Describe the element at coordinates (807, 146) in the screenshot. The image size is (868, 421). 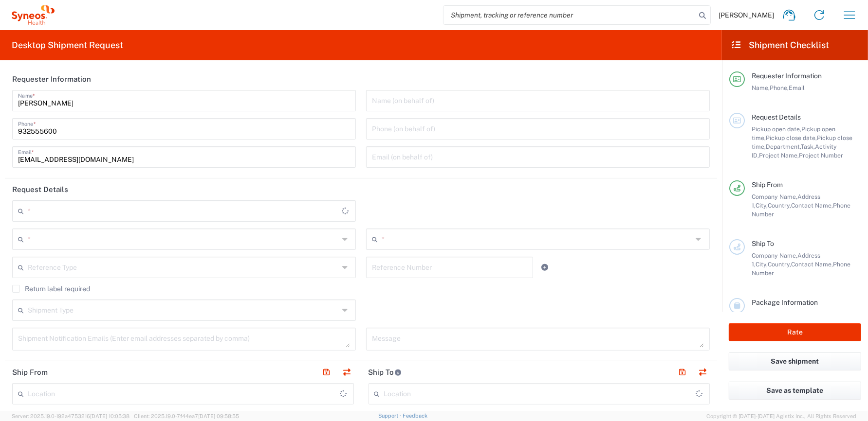
I see `span: Task,` at that location.